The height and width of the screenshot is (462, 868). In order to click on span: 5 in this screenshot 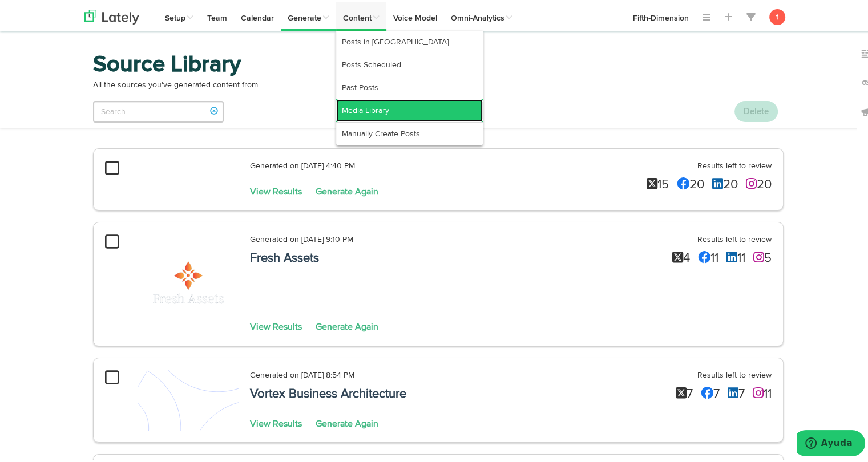, I will do `click(760, 256)`.